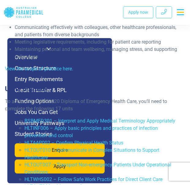 This screenshot has height=185, width=190. I want to click on a: Australian Paramedical College, so click(24, 12).